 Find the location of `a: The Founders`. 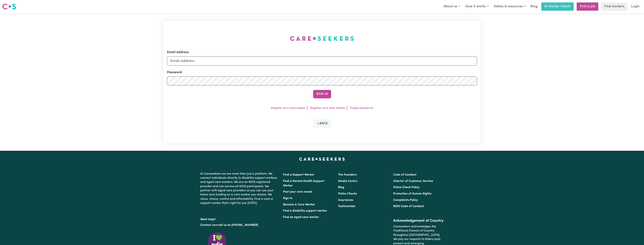

a: The Founders is located at coordinates (347, 175).